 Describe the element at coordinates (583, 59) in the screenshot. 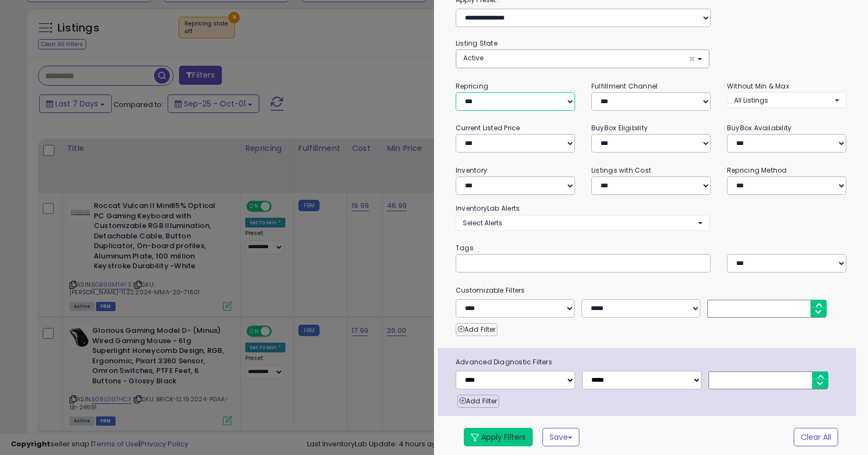

I see `button: Active ×` at that location.